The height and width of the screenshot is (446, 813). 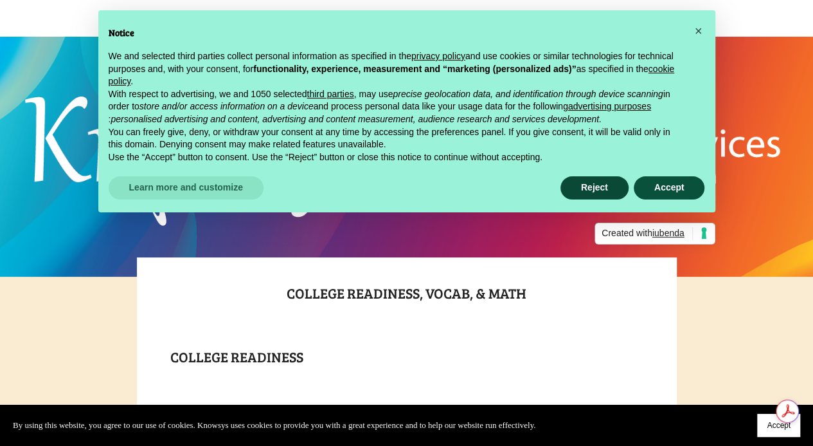 What do you see at coordinates (415, 69) in the screenshot?
I see `strong: functionality, experience, measurement and “marketing (personalized ads)”` at bounding box center [415, 69].